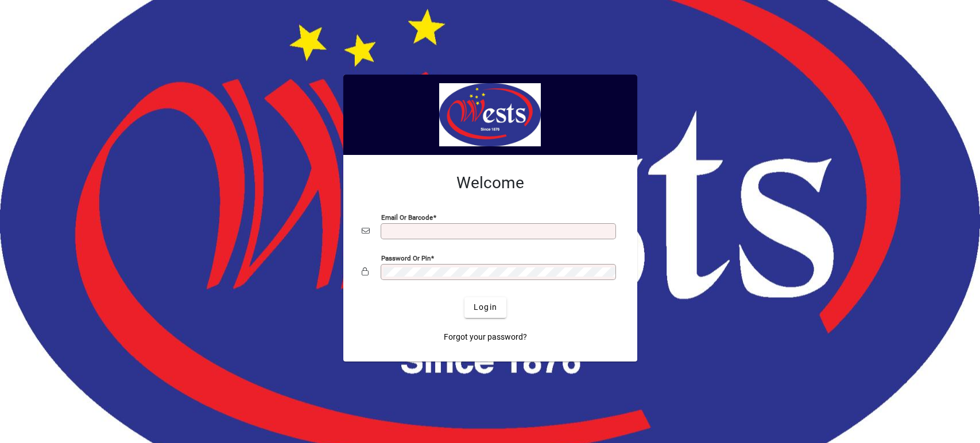 Image resolution: width=980 pixels, height=443 pixels. What do you see at coordinates (406, 258) in the screenshot?
I see `mat-label: Password or Pin` at bounding box center [406, 258].